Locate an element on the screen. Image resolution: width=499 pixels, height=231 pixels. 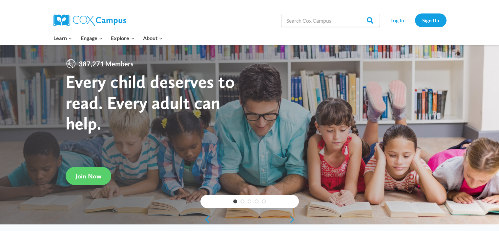
a: 4 is located at coordinates (257, 201).